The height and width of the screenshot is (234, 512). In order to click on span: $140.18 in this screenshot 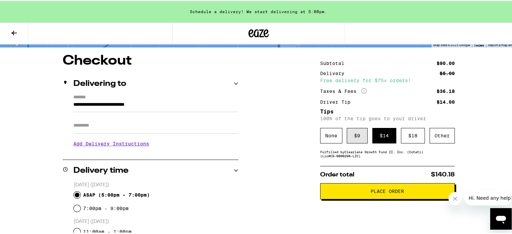, I will do `click(443, 174)`.